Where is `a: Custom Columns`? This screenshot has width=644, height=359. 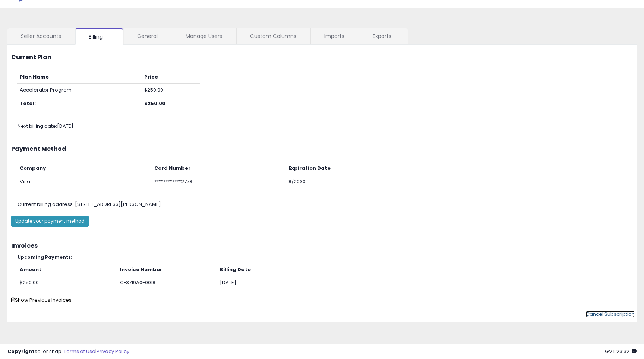
a: Custom Columns is located at coordinates (273, 36).